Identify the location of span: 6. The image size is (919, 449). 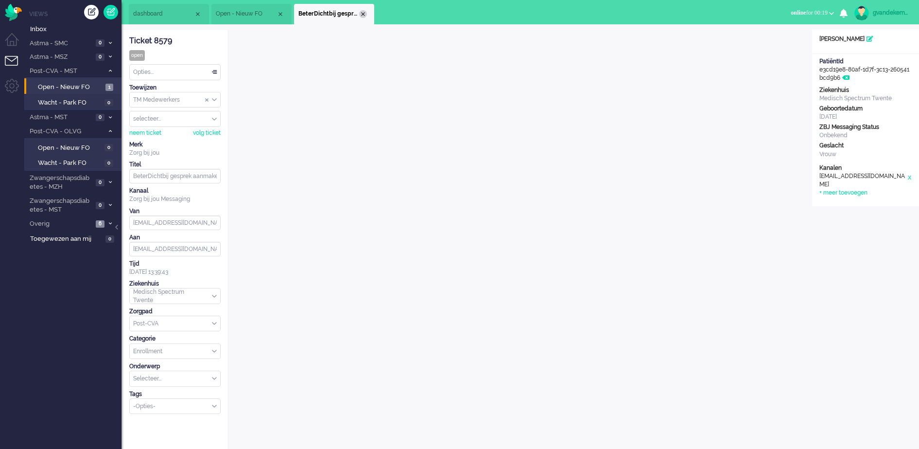
(100, 224).